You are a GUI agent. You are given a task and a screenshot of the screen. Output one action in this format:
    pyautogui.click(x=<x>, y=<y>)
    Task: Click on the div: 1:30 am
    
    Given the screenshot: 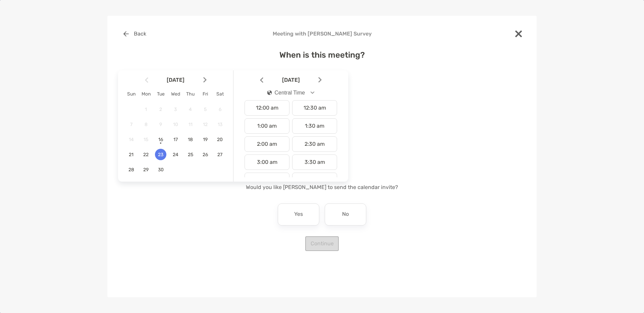 What is the action you would take?
    pyautogui.click(x=315, y=126)
    